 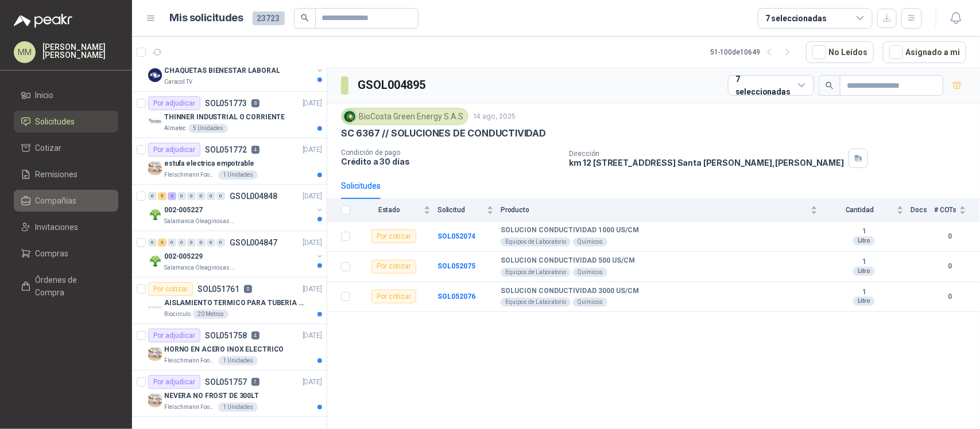 I want to click on p: 4, so click(x=256, y=150).